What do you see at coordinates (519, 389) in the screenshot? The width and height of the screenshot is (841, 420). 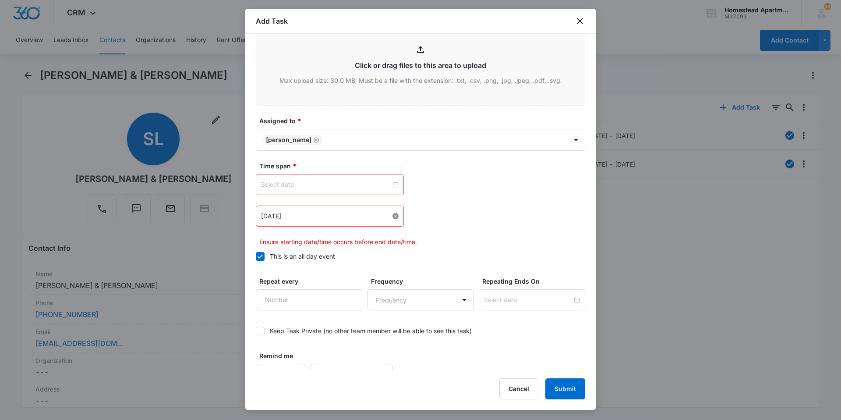 I see `button: Cancel` at bounding box center [519, 389].